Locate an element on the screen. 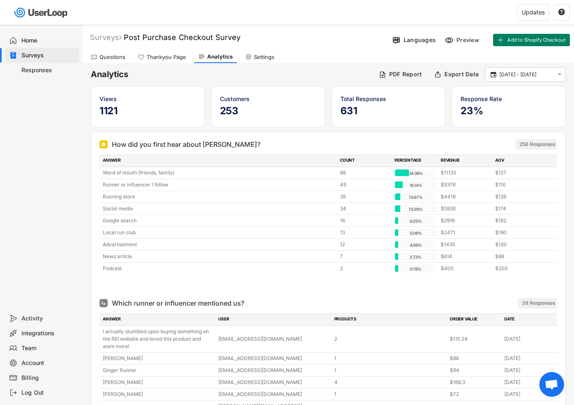 This screenshot has width=574, height=405. div: Home is located at coordinates (49, 40).